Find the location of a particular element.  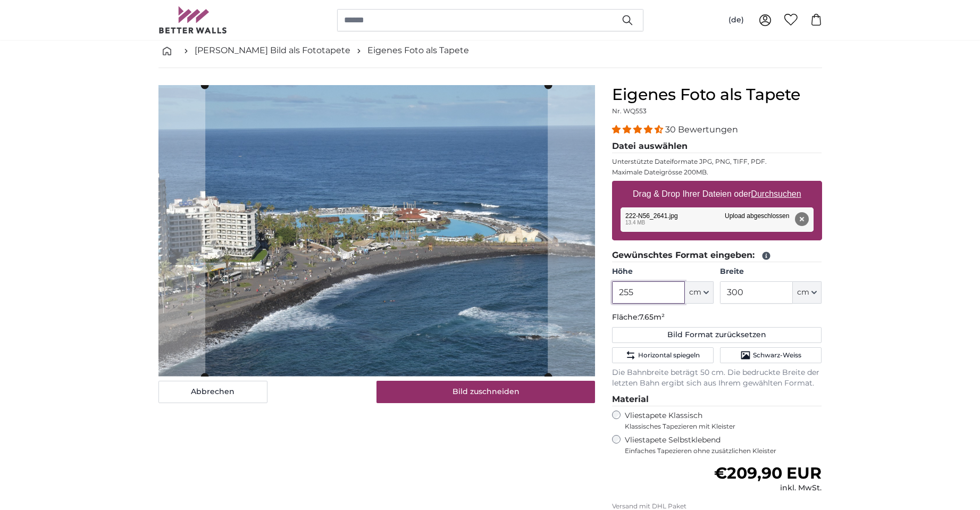

button: Horizontal spiegeln is located at coordinates (663, 355).